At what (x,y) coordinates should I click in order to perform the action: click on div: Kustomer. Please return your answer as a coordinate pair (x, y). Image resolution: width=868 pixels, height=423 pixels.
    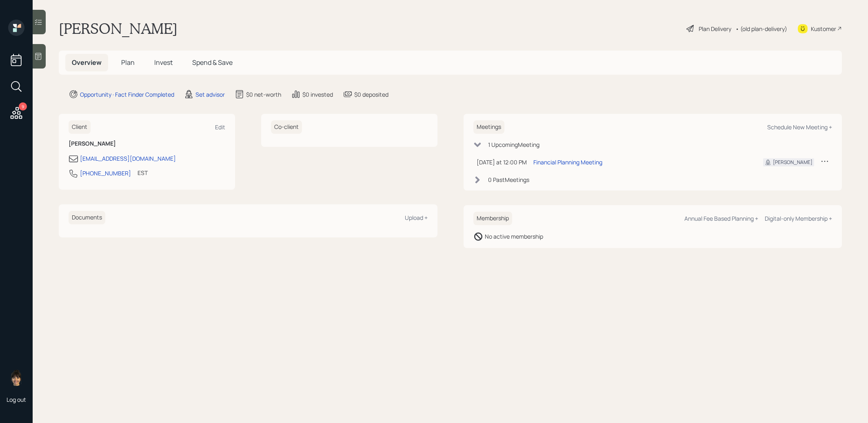
    Looking at the image, I should click on (824, 29).